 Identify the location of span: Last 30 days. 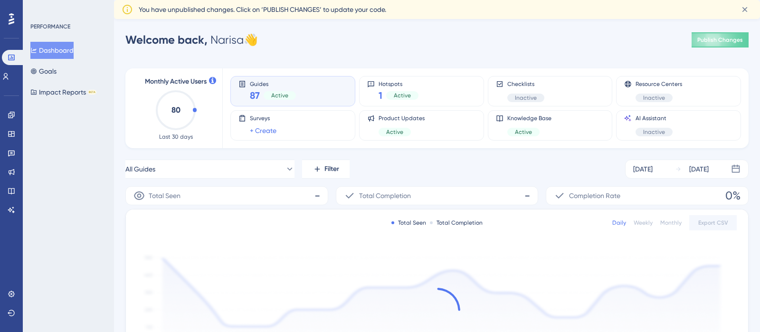
(176, 137).